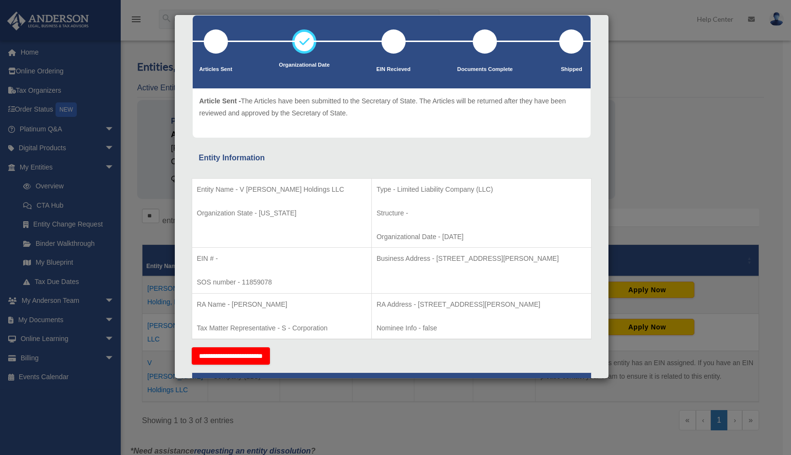  I want to click on p: Organizational Date, so click(304, 65).